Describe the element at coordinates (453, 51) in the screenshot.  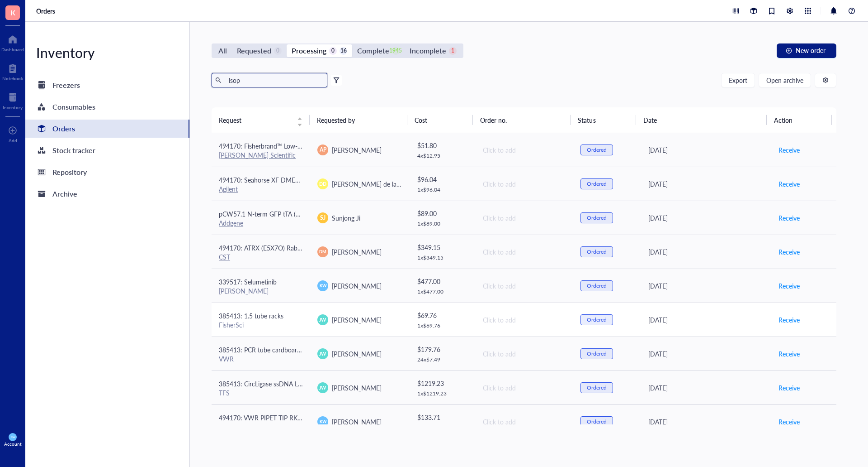
I see `div: 1` at that location.